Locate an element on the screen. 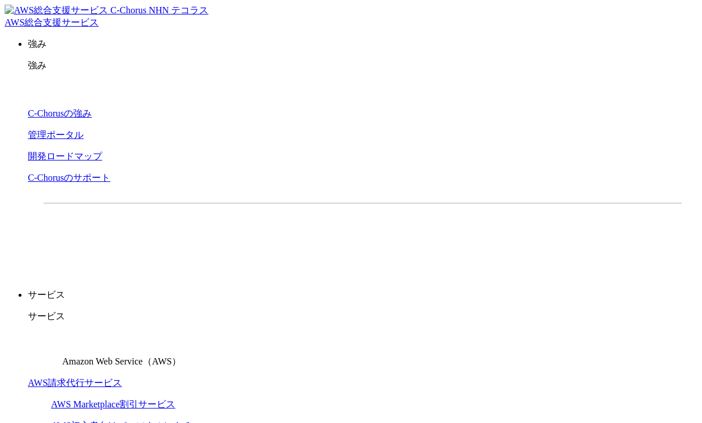 This screenshot has height=423, width=702. a: C-Chorusのサポート is located at coordinates (69, 177).